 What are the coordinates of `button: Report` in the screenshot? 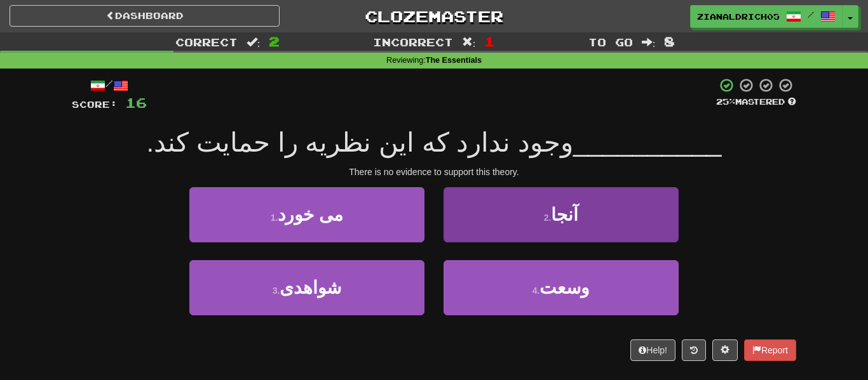 It's located at (770, 350).